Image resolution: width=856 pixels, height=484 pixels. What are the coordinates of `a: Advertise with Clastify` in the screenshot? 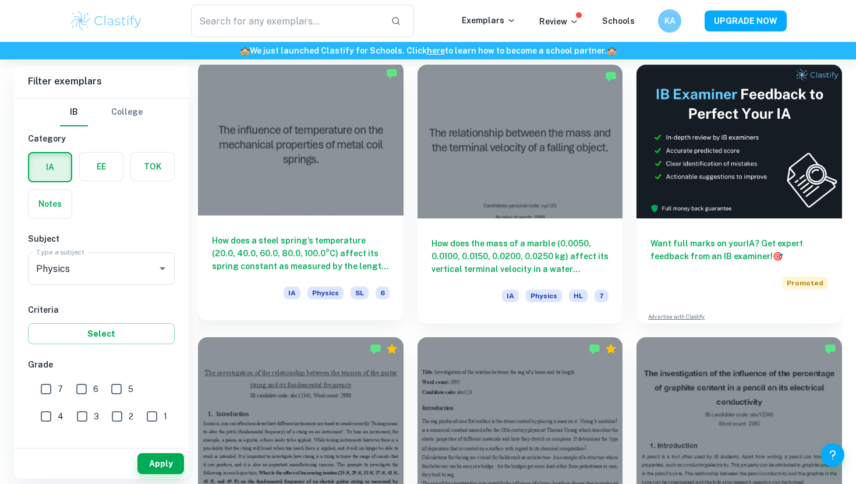 It's located at (676, 317).